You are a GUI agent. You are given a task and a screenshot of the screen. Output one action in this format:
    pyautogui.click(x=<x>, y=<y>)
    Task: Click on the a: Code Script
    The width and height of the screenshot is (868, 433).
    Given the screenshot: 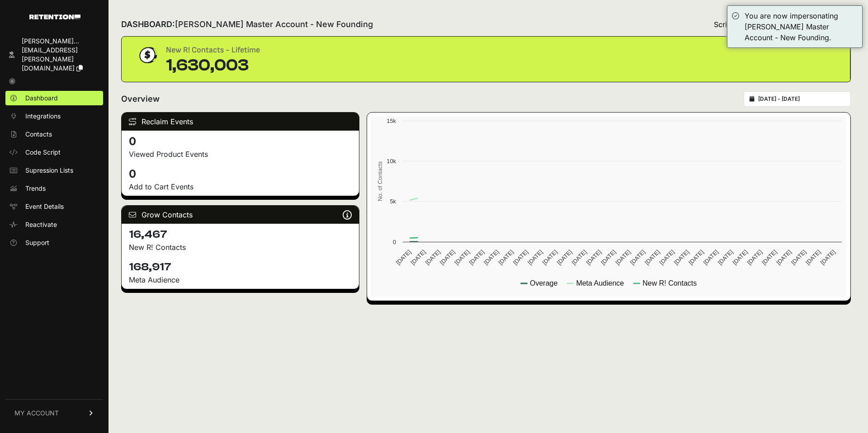 What is the action you would take?
    pyautogui.click(x=55, y=152)
    